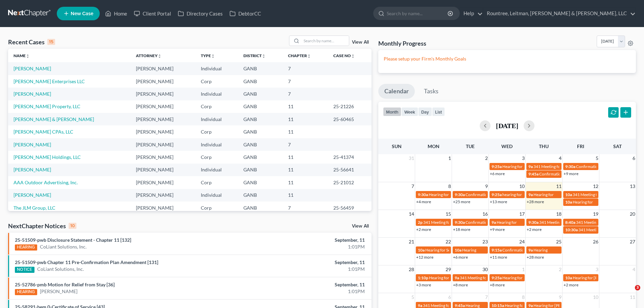 Image resolution: width=644 pixels, height=308 pixels. Describe the element at coordinates (485, 214) in the screenshot. I see `span: 16` at that location.